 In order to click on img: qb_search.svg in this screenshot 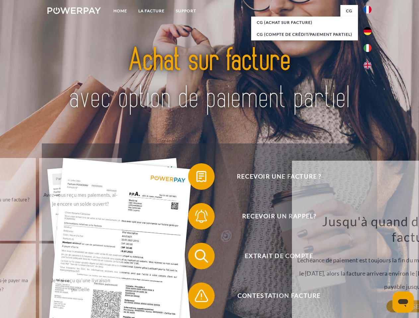, I will do `click(201, 256)`.